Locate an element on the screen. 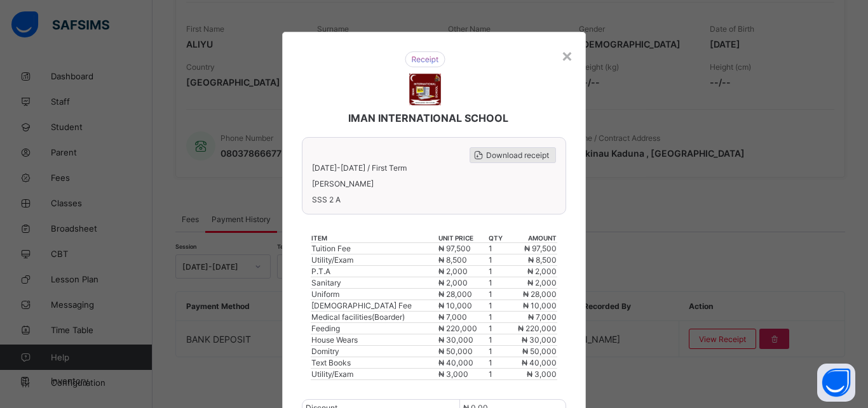  div: Feeding is located at coordinates (374, 329).